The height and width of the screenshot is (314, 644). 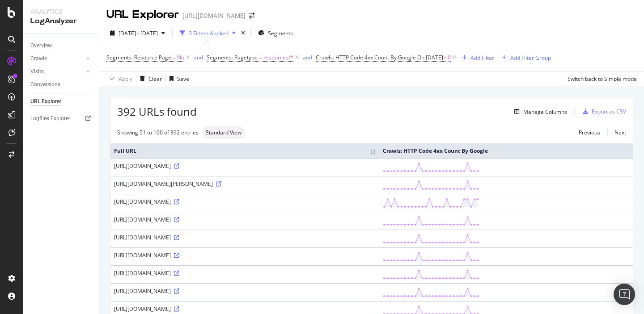 I want to click on div: Crawls, so click(x=39, y=59).